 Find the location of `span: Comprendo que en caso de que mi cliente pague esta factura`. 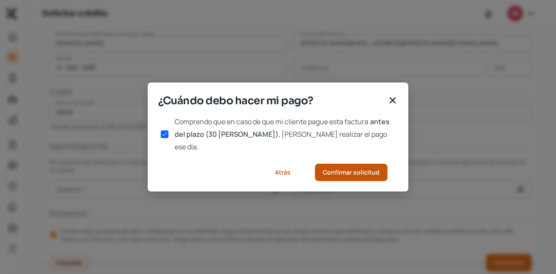

span: Comprendo que en caso de que mi cliente pague esta factura is located at coordinates (272, 122).